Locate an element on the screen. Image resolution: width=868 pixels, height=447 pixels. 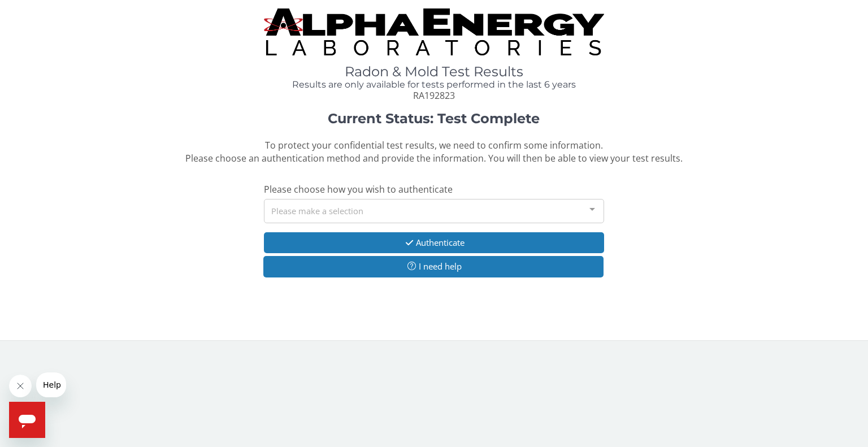
span: Help is located at coordinates (16, 12).